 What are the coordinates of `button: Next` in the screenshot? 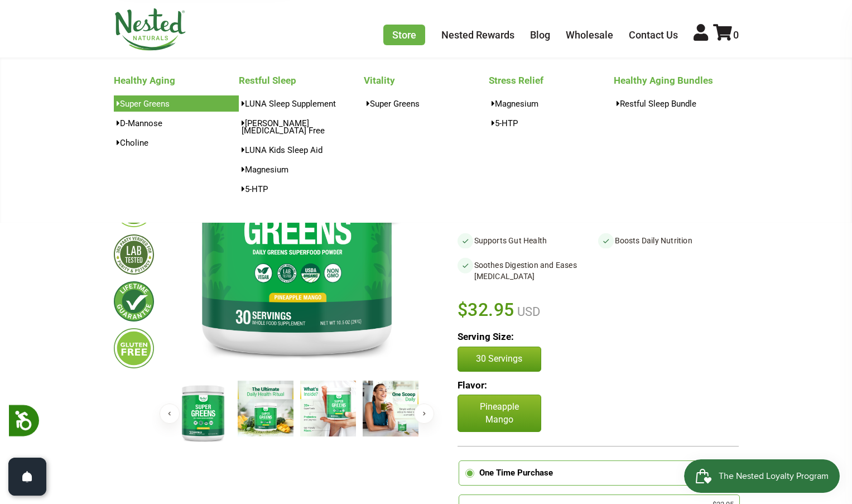 It's located at (424, 413).